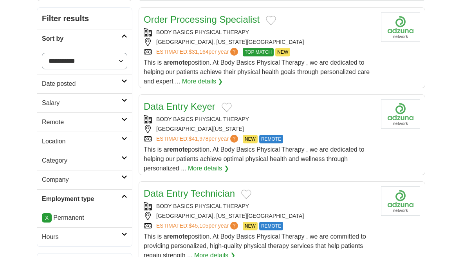  Describe the element at coordinates (81, 141) in the screenshot. I see `h2: Location` at that location.